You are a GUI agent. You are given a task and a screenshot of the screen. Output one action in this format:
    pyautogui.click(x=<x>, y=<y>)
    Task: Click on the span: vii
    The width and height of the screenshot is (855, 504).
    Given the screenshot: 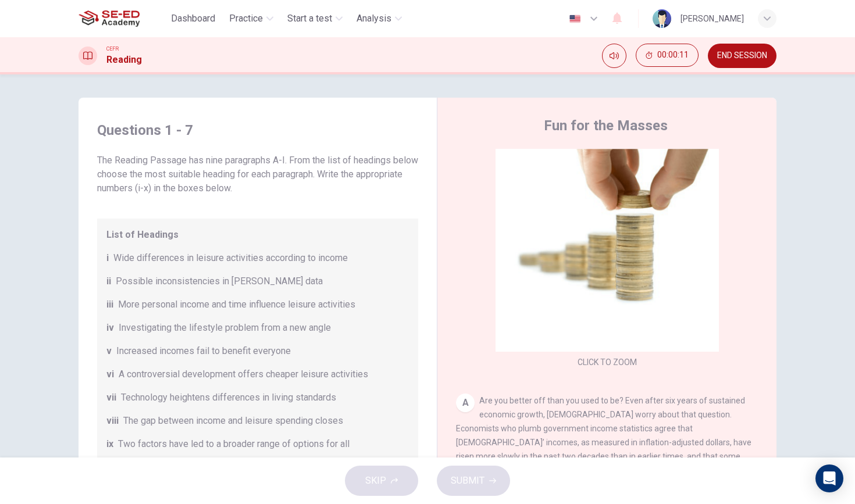 What is the action you would take?
    pyautogui.click(x=111, y=398)
    